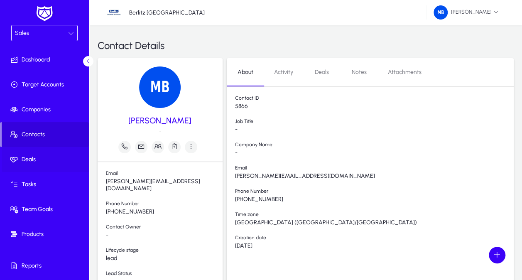  Describe the element at coordinates (46, 266) in the screenshot. I see `span: Reports` at that location.